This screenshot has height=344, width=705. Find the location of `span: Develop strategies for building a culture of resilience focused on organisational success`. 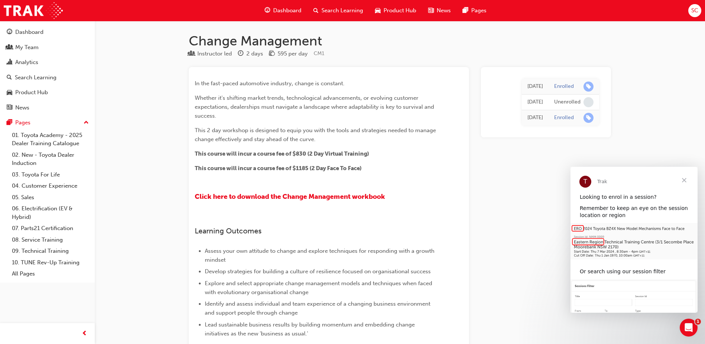

span: Develop strategies for building a culture of resilience focused on organisational success is located at coordinates (318, 271).